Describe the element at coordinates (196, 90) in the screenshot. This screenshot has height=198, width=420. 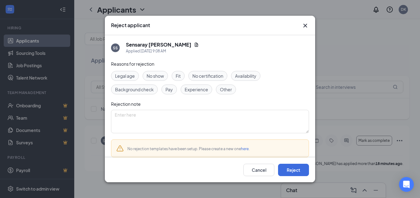
I see `span: Experience` at that location.